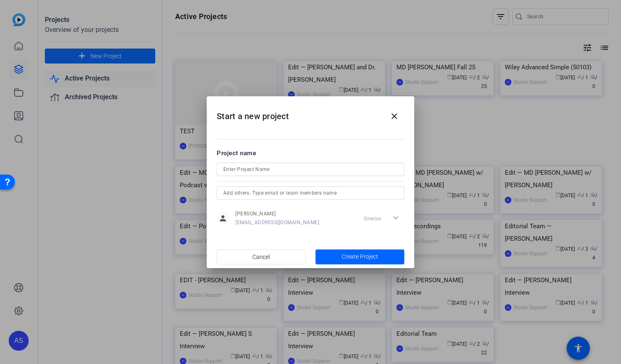  I want to click on div: Project name, so click(310, 153).